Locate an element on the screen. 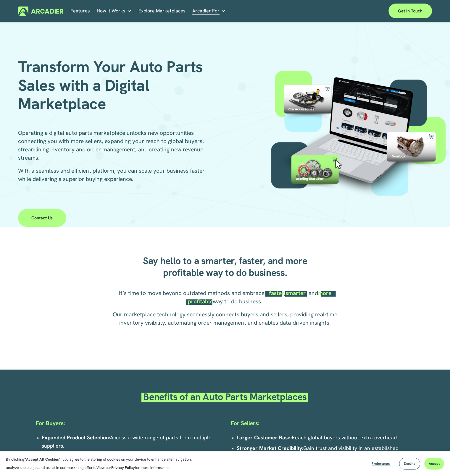 Image resolution: width=450 pixels, height=476 pixels. a: Privacy Policy is located at coordinates (123, 467).